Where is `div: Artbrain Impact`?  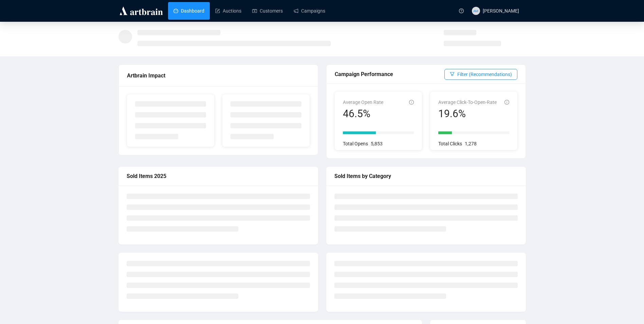
div: Artbrain Impact is located at coordinates (218, 75).